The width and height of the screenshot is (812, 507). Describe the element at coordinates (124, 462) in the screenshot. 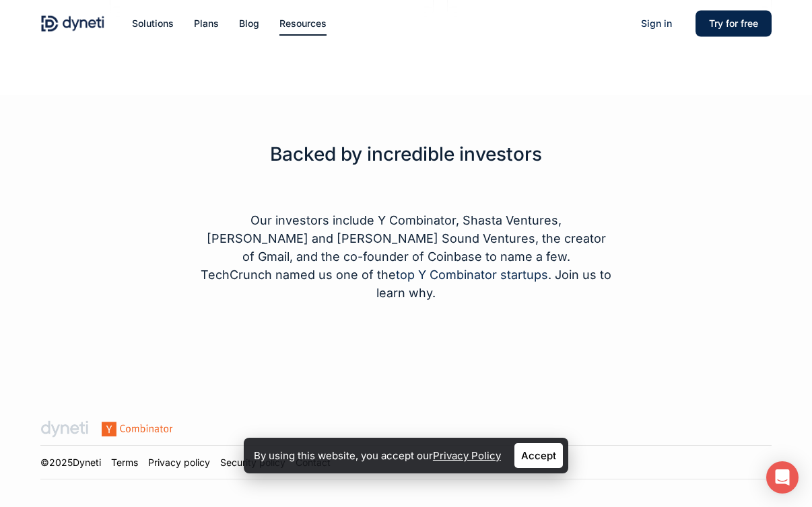

I see `a: Terms` at that location.